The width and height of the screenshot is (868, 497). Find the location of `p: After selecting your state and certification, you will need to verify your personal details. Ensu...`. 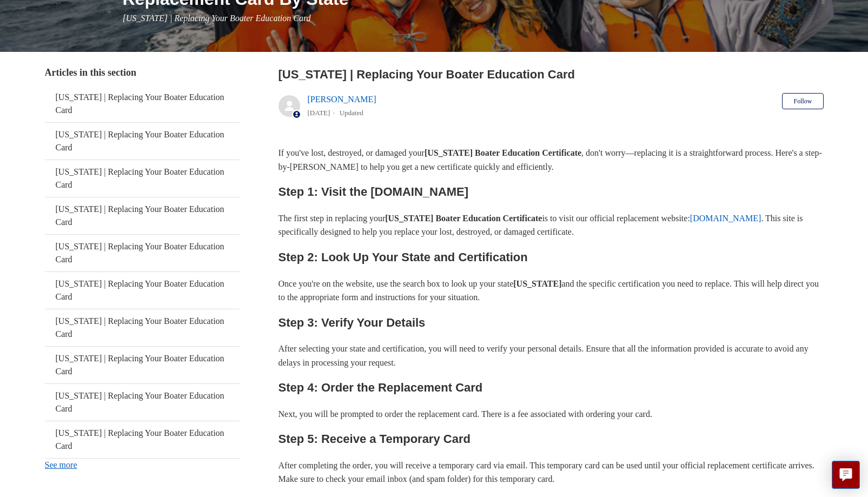

p: After selecting your state and certification, you will need to verify your personal details. Ensu... is located at coordinates (551, 355).